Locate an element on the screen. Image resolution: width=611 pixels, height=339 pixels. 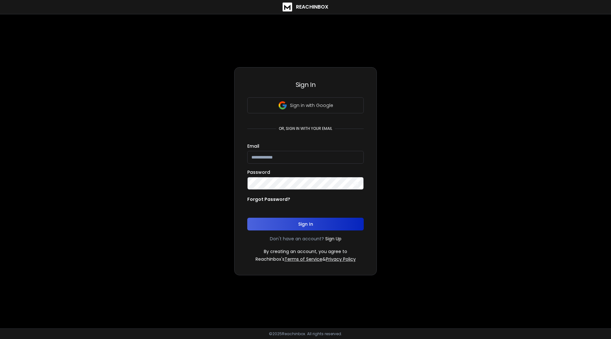
p: or, sign in with your email is located at coordinates (305, 129).